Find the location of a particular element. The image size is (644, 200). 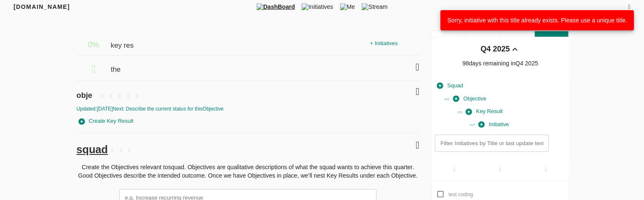

button: Objective is located at coordinates (469, 99).